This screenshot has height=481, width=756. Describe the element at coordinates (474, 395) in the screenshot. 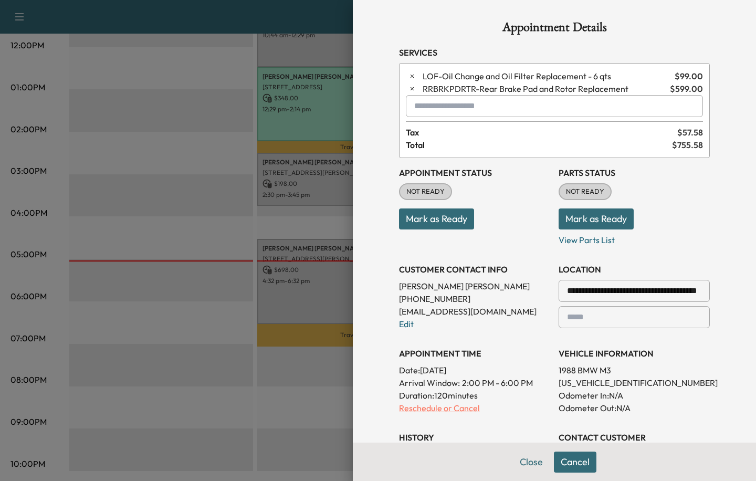

I see `p: Duration: 120 minutes` at that location.